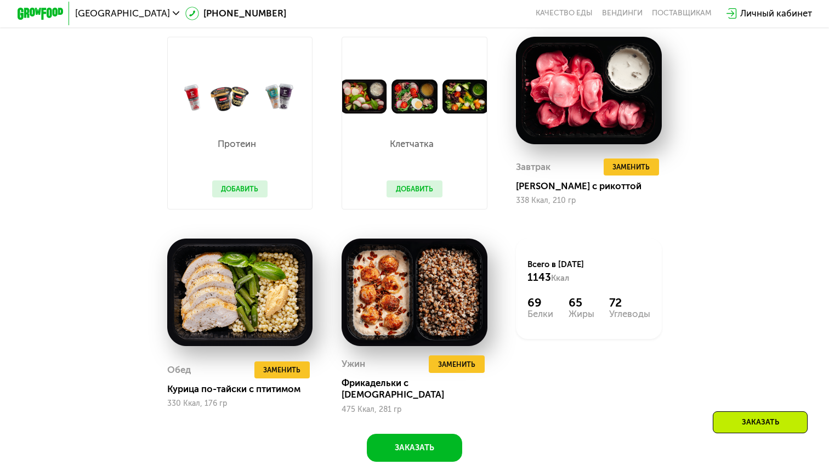  What do you see at coordinates (240, 404) in the screenshot?
I see `div: 330 Ккал, 176 гр` at bounding box center [240, 404].